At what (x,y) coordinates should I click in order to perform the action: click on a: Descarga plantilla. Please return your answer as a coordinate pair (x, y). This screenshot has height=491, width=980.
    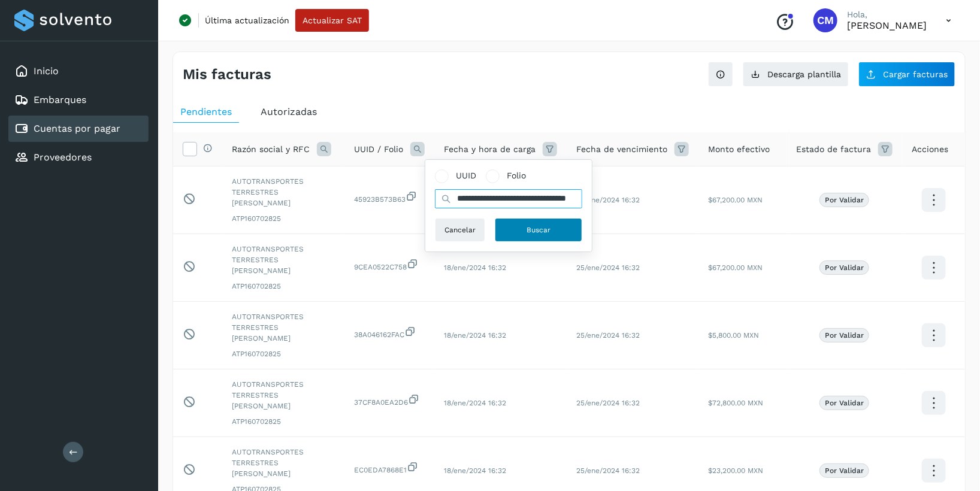
    Looking at the image, I should click on (796, 74).